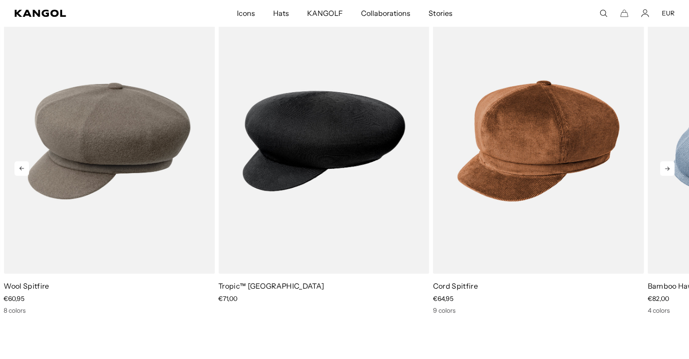 Image resolution: width=689 pixels, height=359 pixels. I want to click on span: €82,00, so click(658, 298).